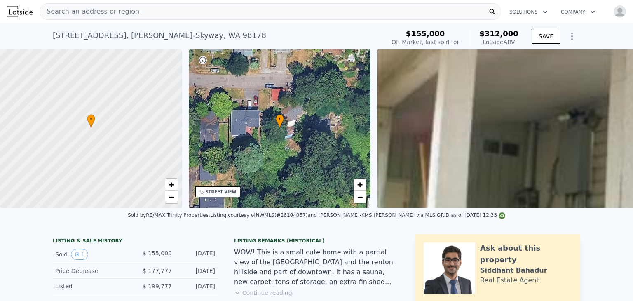 The width and height of the screenshot is (633, 301). Describe the element at coordinates (499, 42) in the screenshot. I see `div: Lotside ARV` at that location.